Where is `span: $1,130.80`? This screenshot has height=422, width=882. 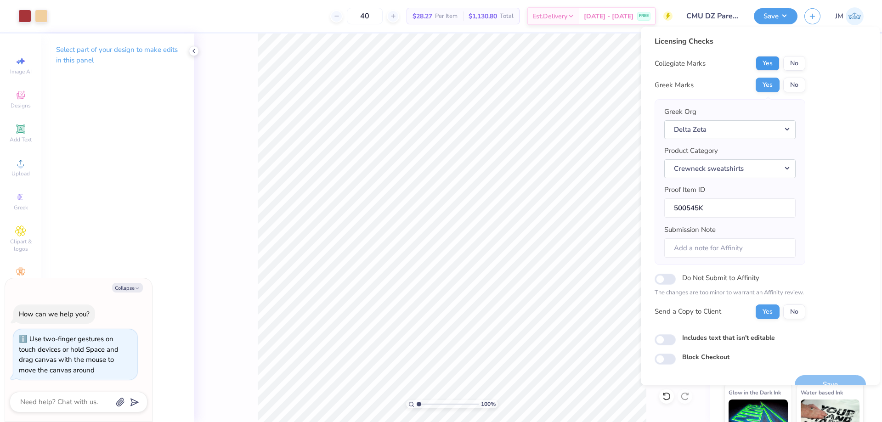
span: $1,130.80 is located at coordinates (483, 16).